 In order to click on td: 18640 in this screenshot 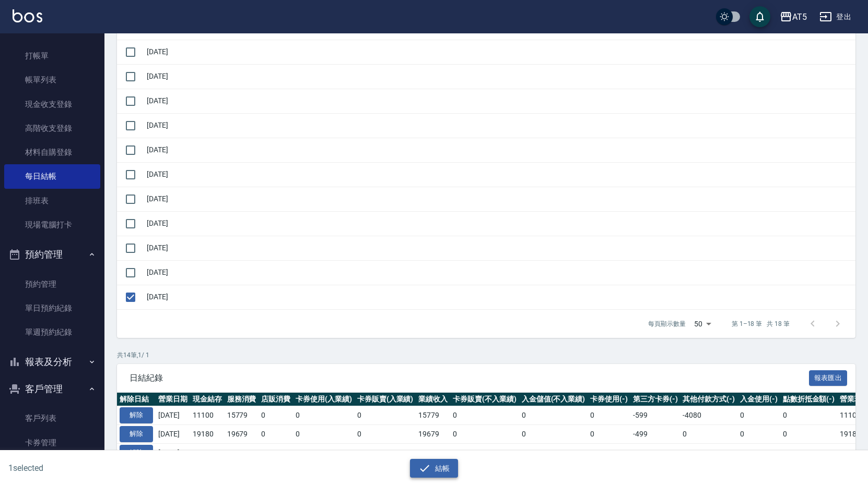, I will do `click(242, 453)`.